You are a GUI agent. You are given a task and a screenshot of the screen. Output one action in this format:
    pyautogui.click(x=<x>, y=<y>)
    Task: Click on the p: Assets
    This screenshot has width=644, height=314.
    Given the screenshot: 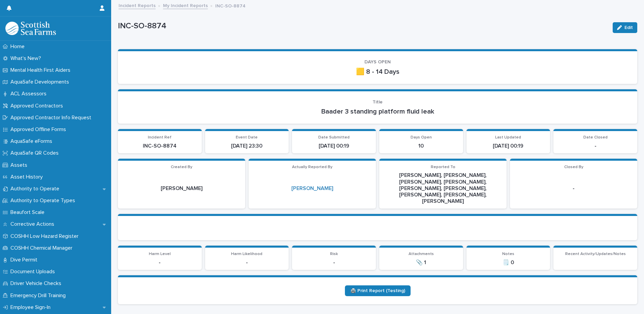 What is the action you would take?
    pyautogui.click(x=20, y=165)
    